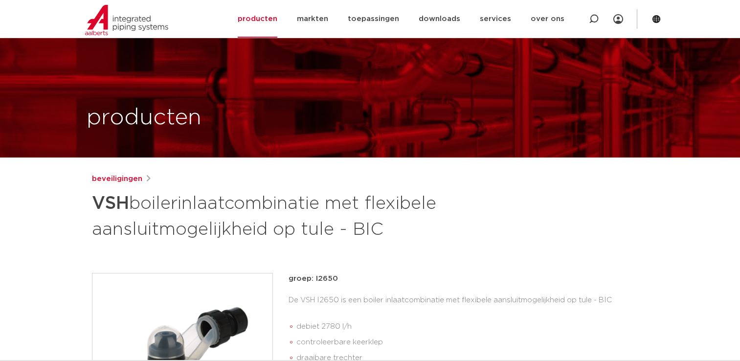 The height and width of the screenshot is (361, 740). Describe the element at coordinates (111, 204) in the screenshot. I see `strong: VSH` at that location.